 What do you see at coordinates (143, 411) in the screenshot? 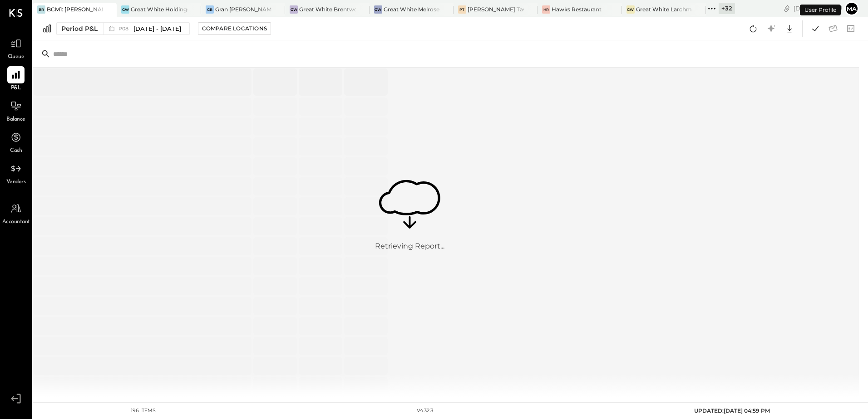
I see `div: 196 items` at bounding box center [143, 411].